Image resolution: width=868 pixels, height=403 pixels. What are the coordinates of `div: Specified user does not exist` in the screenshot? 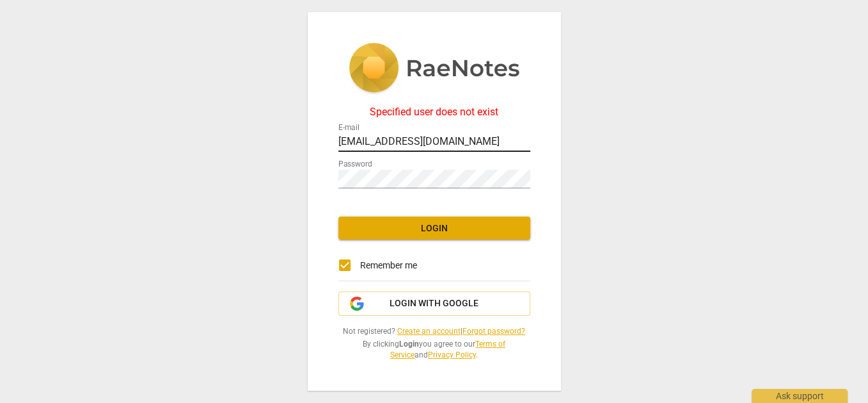 It's located at (434, 112).